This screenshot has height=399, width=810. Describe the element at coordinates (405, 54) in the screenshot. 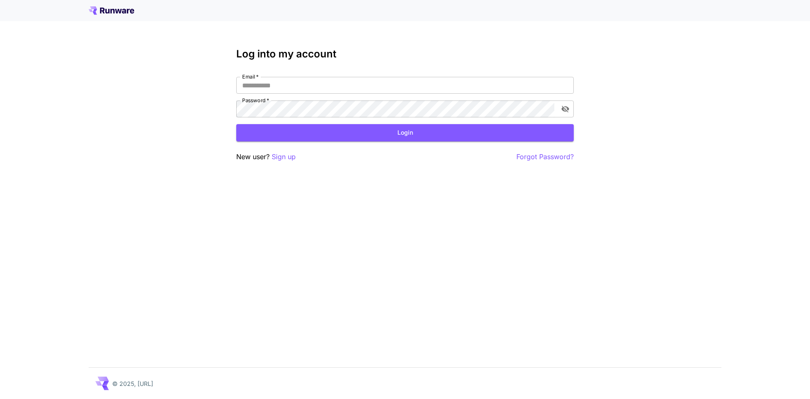

I see `h3: Log into my account` at that location.